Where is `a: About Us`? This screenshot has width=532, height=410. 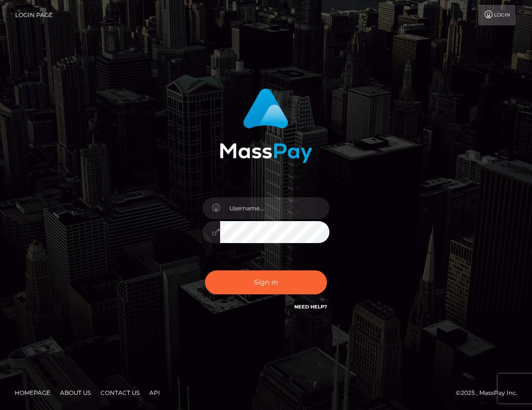
a: About Us is located at coordinates (75, 393).